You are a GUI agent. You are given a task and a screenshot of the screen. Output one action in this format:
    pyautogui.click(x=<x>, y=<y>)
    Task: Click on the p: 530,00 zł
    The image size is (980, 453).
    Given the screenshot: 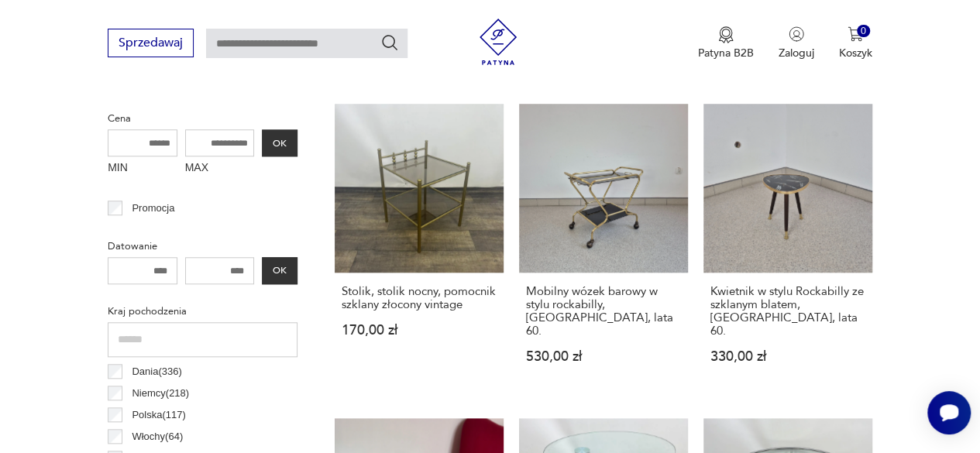 What is the action you would take?
    pyautogui.click(x=604, y=356)
    